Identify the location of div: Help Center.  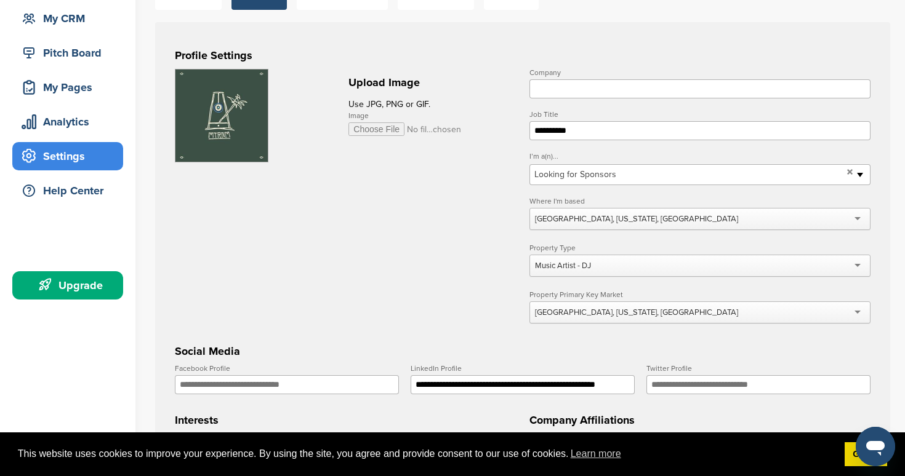
(71, 191).